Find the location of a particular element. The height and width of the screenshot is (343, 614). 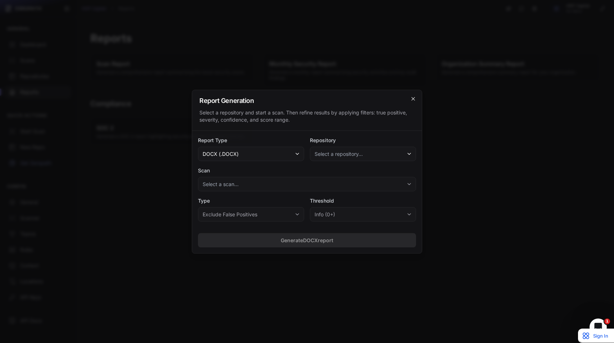

svg: cross 2, is located at coordinates (413, 99).